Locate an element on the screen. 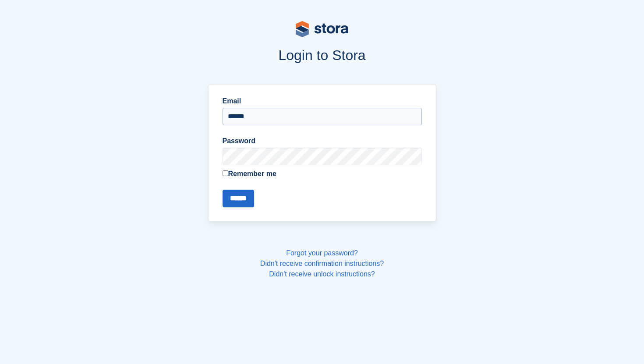  label: Remember me is located at coordinates (322, 174).